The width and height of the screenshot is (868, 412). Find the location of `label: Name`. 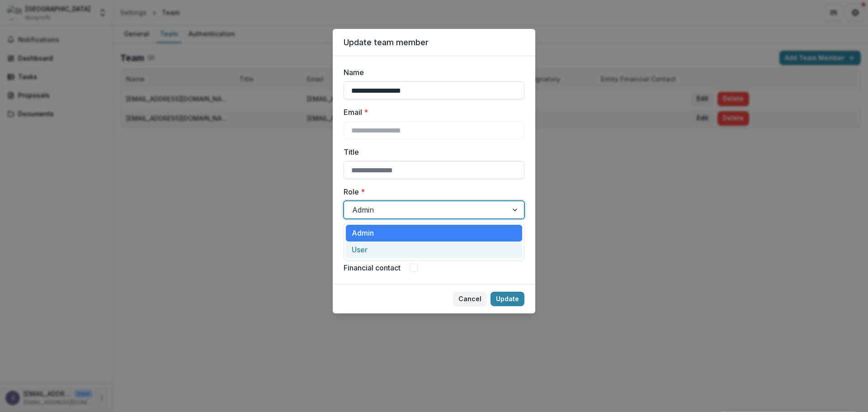

label: Name is located at coordinates (431, 73).